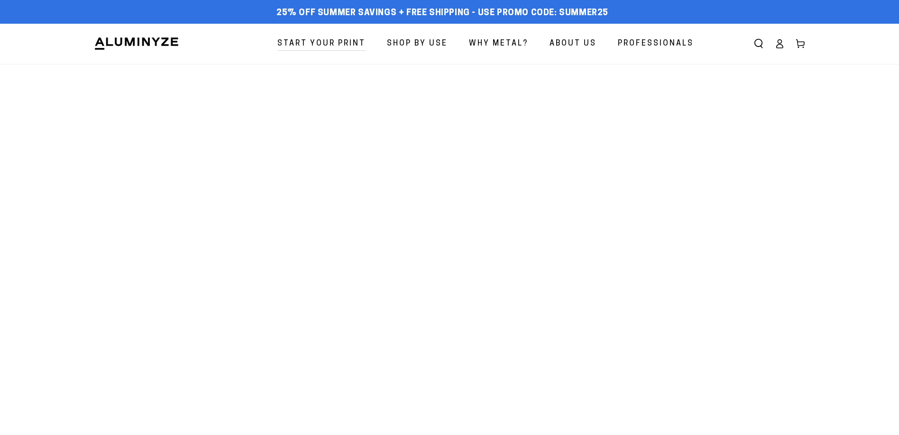 Image resolution: width=899 pixels, height=435 pixels. What do you see at coordinates (322, 44) in the screenshot?
I see `span: Start Your Print` at bounding box center [322, 44].